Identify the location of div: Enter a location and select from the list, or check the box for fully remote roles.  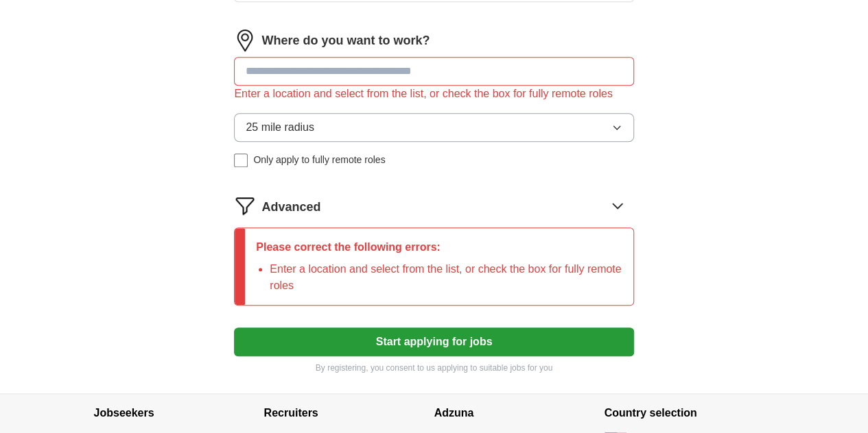
(433, 94).